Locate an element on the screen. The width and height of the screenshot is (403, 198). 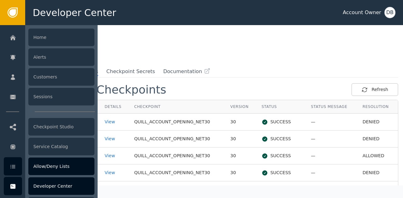
div: Version is located at coordinates (241, 107).